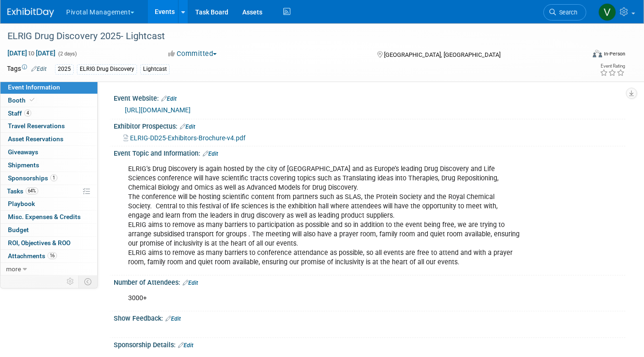 The width and height of the screenshot is (644, 357). What do you see at coordinates (18, 230) in the screenshot?
I see `span: Budget` at bounding box center [18, 230].